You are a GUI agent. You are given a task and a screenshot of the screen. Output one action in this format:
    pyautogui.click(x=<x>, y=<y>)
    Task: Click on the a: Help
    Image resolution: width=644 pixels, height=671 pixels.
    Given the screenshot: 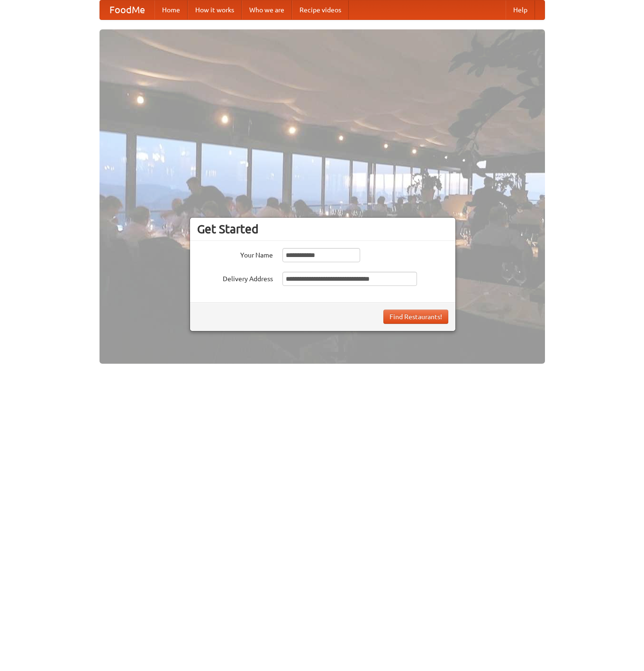 What is the action you would take?
    pyautogui.click(x=521, y=10)
    